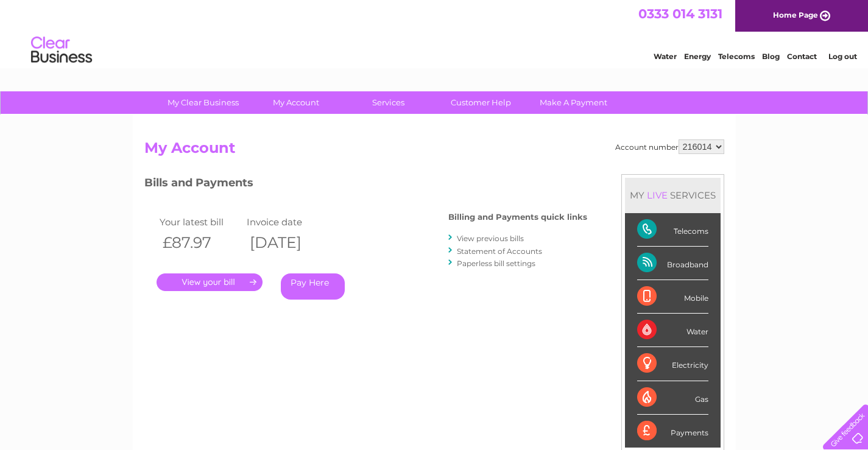 The height and width of the screenshot is (450, 868). Describe the element at coordinates (434, 151) in the screenshot. I see `h2: My Account` at that location.